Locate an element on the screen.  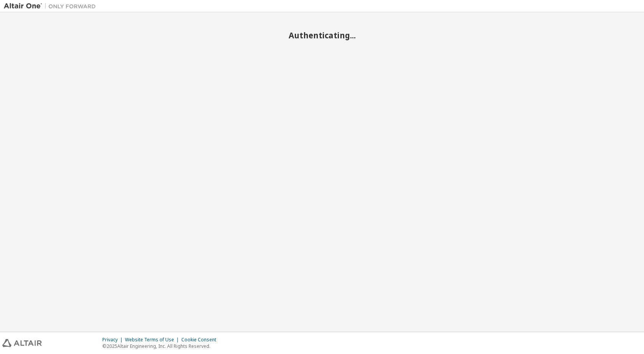
h2: Authenticating... is located at coordinates (322, 35).